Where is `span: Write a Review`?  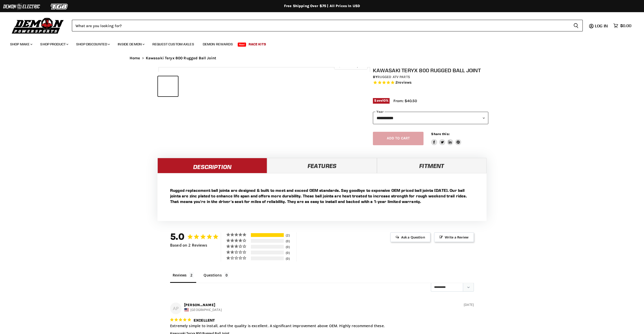
span: Write a Review is located at coordinates (454, 237).